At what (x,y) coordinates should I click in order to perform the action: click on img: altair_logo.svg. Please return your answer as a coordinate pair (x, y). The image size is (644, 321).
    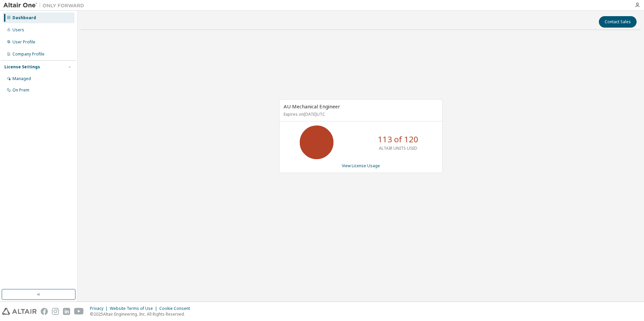
    Looking at the image, I should click on (19, 311).